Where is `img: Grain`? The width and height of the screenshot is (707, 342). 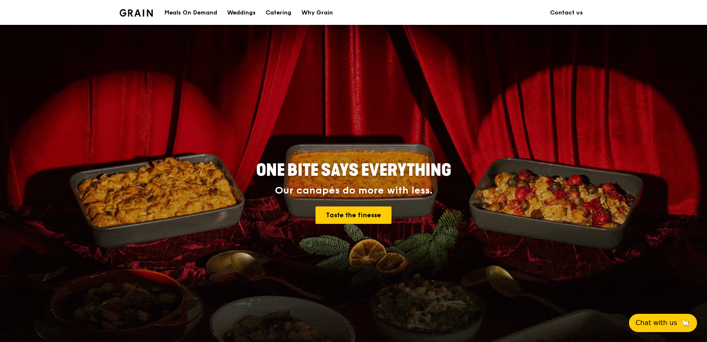
img: Grain is located at coordinates (136, 13).